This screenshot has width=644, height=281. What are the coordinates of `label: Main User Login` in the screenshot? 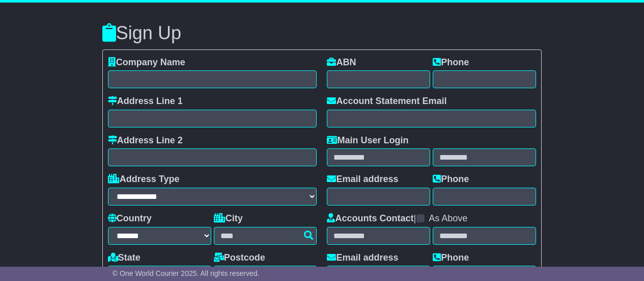 It's located at (368, 140).